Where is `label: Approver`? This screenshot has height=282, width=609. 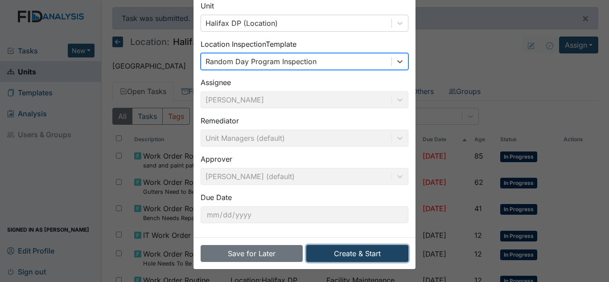 label: Approver is located at coordinates (216, 159).